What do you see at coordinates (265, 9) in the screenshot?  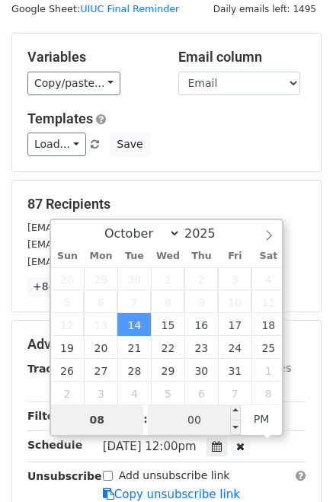 I see `span: Daily emails left: 1495` at bounding box center [265, 9].